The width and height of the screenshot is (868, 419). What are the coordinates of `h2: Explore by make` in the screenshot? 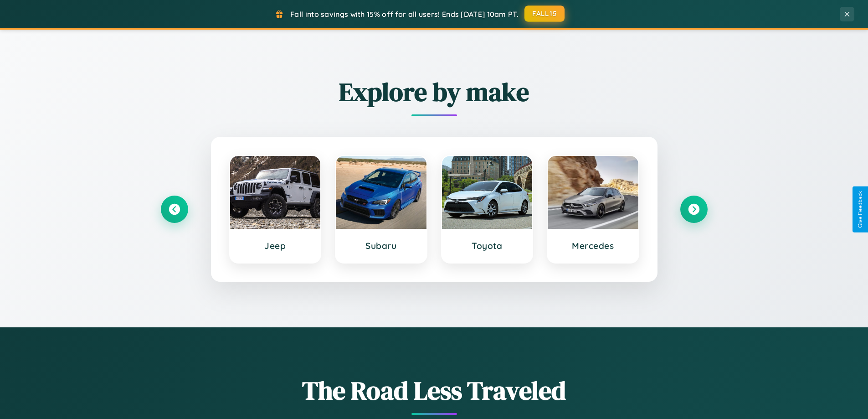 It's located at (434, 92).